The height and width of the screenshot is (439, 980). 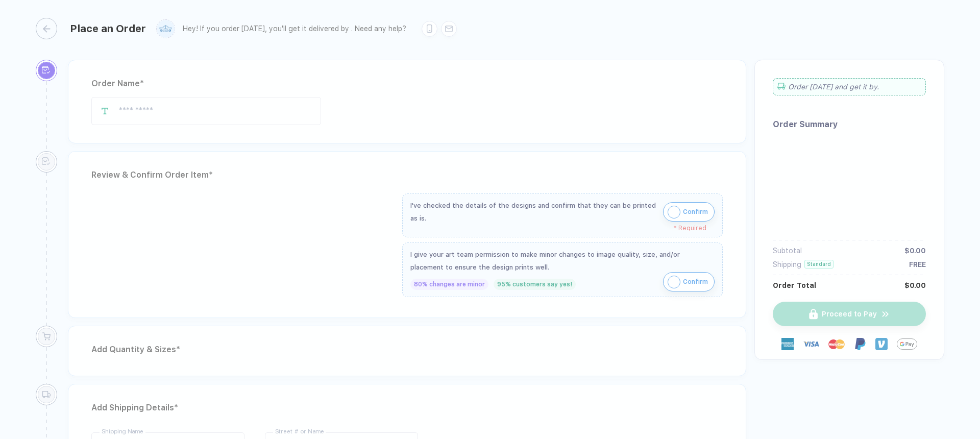 I want to click on div: FREE, so click(x=918, y=265).